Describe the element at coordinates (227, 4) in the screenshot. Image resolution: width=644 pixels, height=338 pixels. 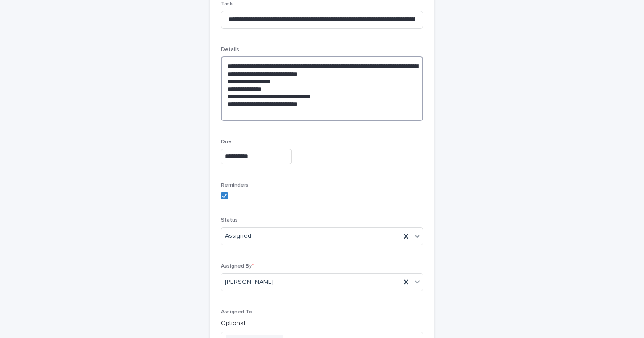
I see `span: Task` at that location.